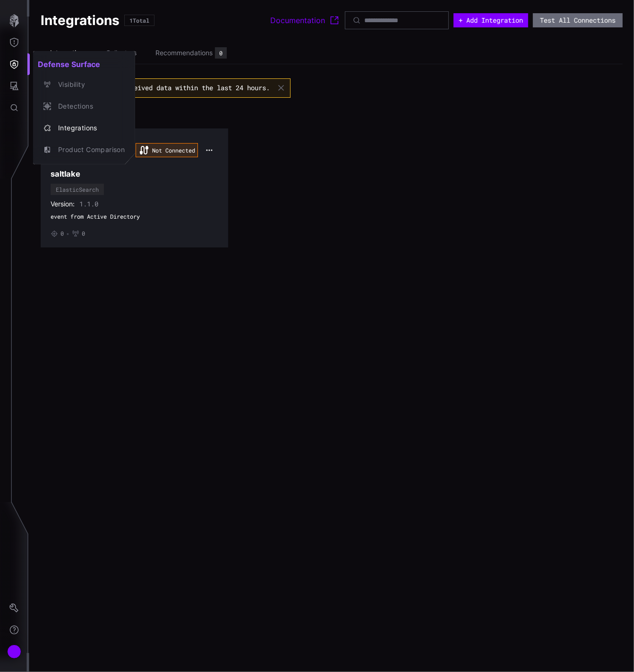 The height and width of the screenshot is (672, 634). I want to click on button: Visibility, so click(84, 84).